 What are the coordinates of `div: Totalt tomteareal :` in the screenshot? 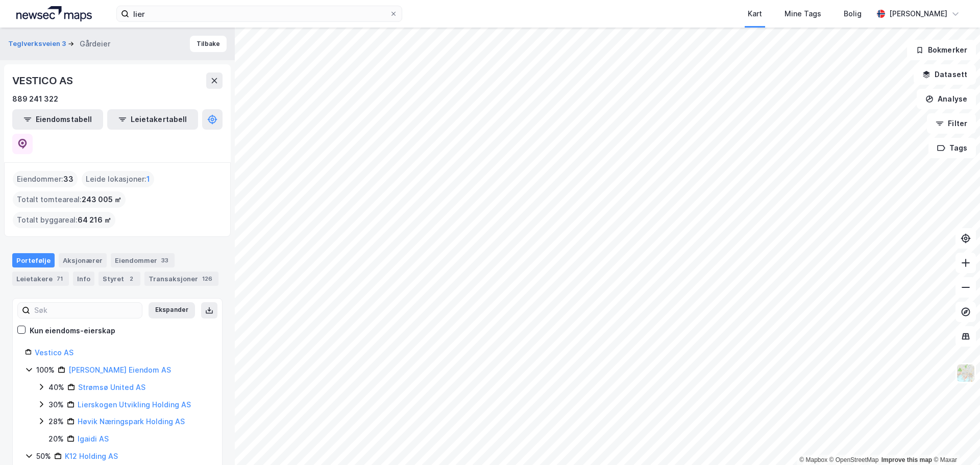 It's located at (69, 199).